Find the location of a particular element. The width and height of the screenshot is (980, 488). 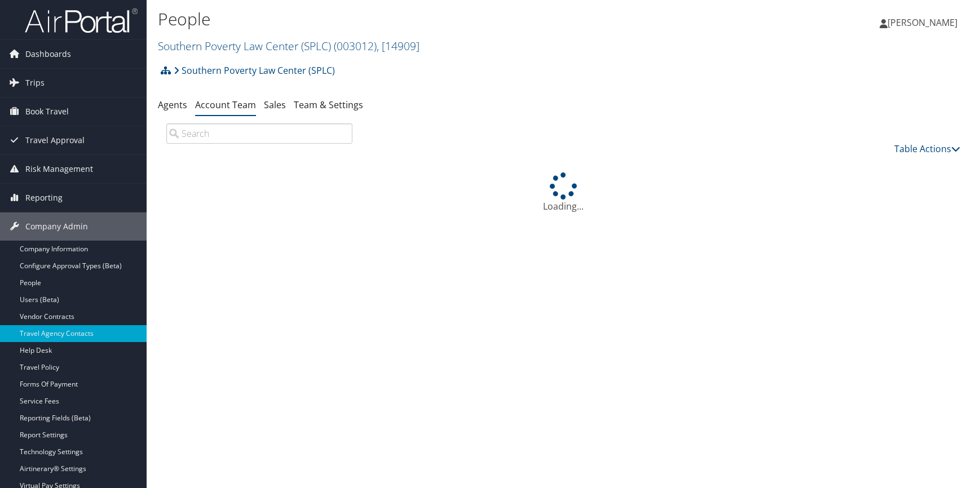

span: Travel Approval is located at coordinates (55, 141).